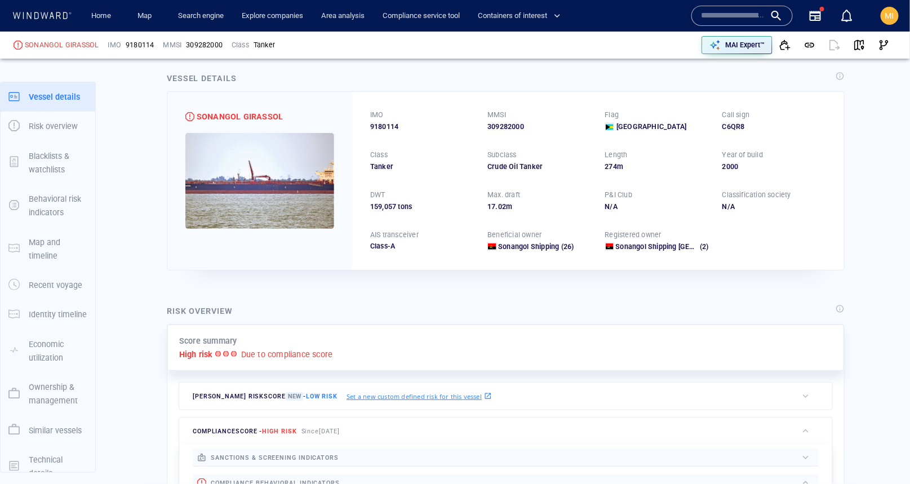 The width and height of the screenshot is (910, 484). What do you see at coordinates (522, 16) in the screenshot?
I see `button: Containers of interest` at bounding box center [522, 16].